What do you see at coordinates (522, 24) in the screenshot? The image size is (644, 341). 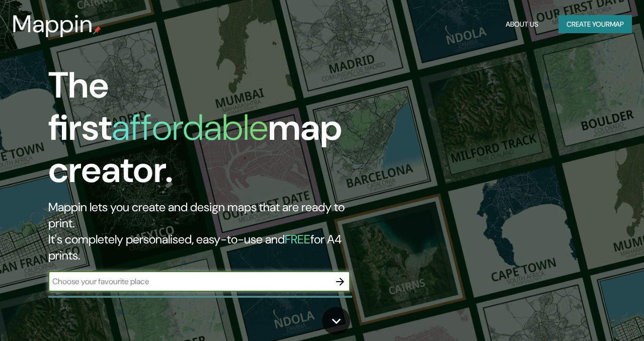 I see `button: About Us` at bounding box center [522, 24].